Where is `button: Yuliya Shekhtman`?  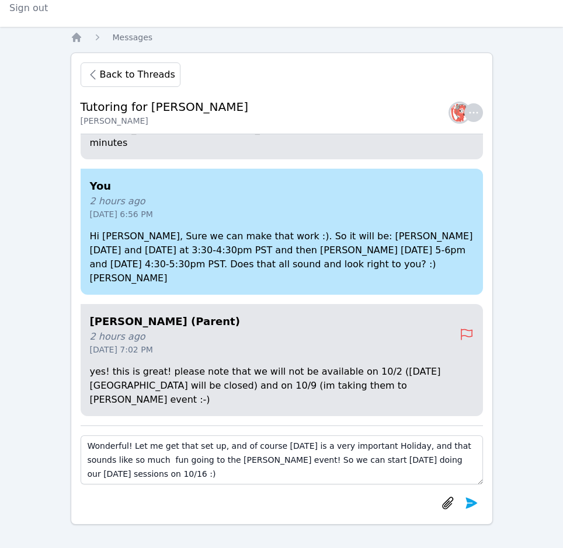 button: Yuliya Shekhtman is located at coordinates (469, 113).